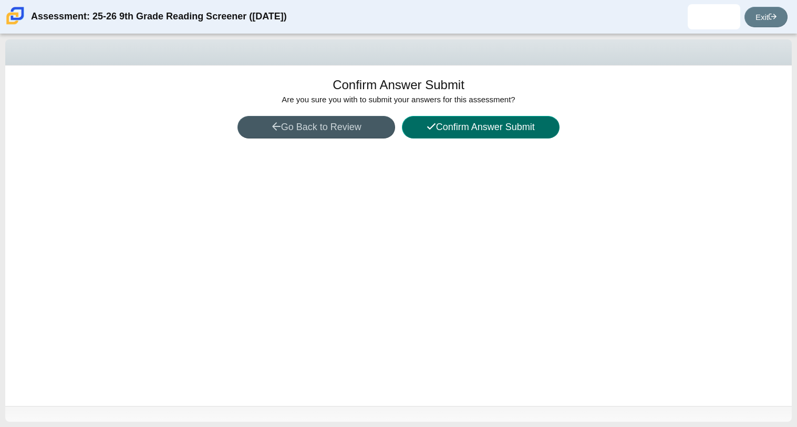  Describe the element at coordinates (398, 85) in the screenshot. I see `h1: Confirm Answer Submit` at that location.